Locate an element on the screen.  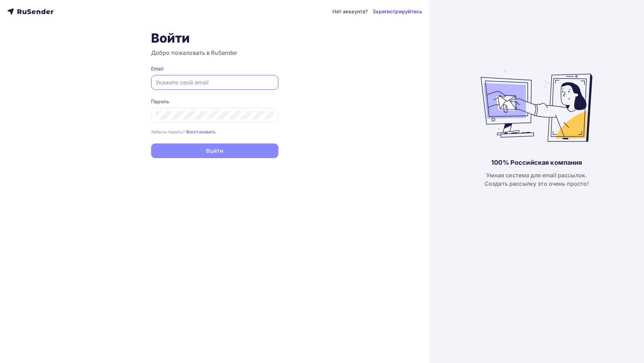
div: Умная система для email рассылок. Создать рассылку это очень просто! is located at coordinates (537, 180).